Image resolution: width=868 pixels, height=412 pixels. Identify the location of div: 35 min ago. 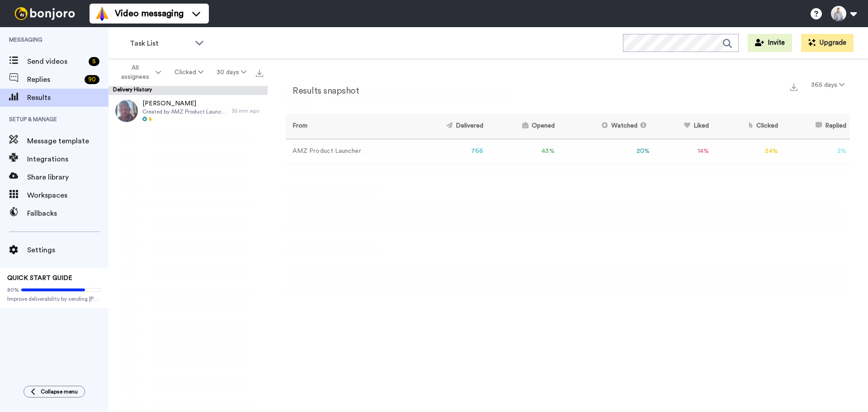
(247, 111).